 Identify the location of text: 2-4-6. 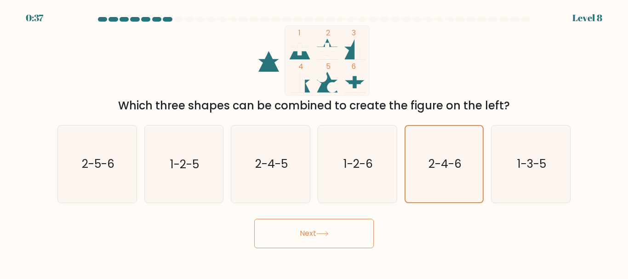
(445, 164).